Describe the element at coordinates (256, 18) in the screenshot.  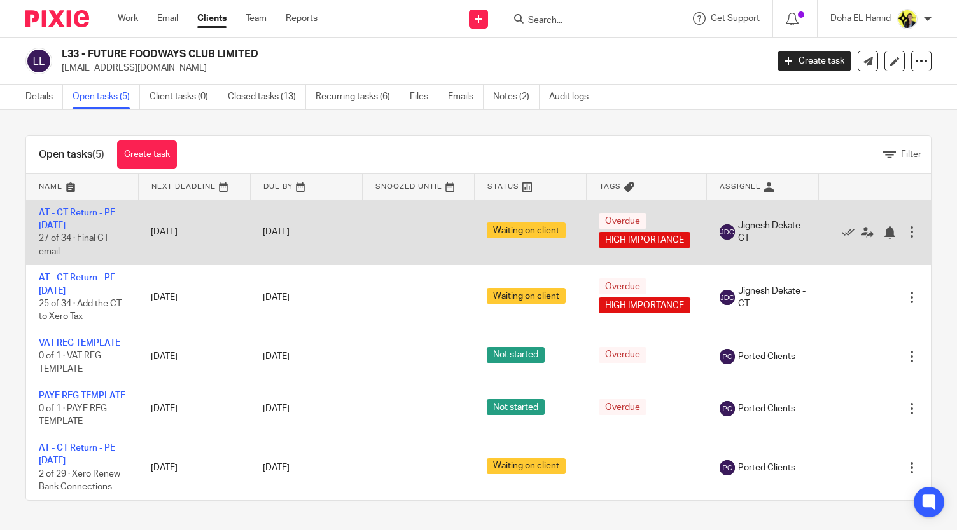
I see `a: Team` at that location.